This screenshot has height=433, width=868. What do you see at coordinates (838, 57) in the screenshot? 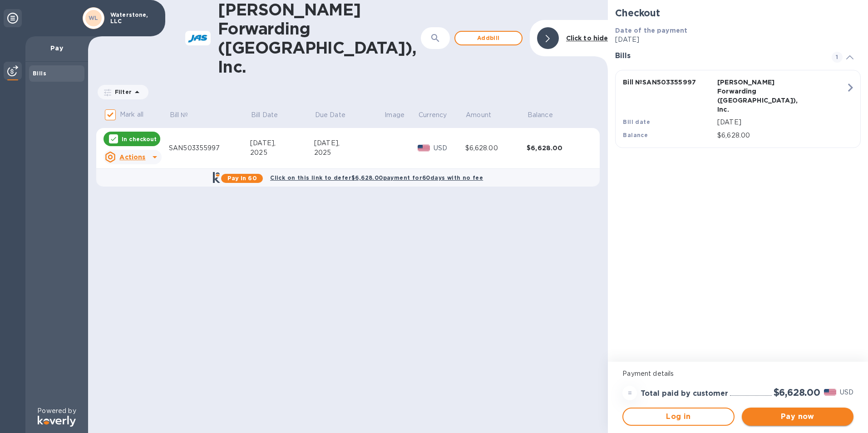
I see `span: 1` at bounding box center [838, 57].